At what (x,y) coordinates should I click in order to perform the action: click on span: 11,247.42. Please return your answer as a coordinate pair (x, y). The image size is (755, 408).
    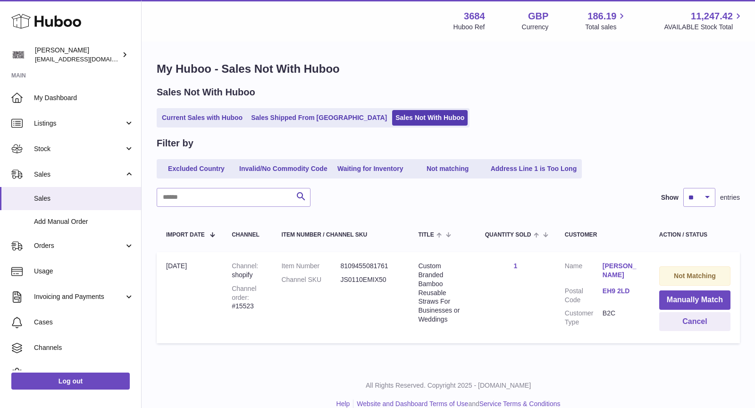
    Looking at the image, I should click on (712, 16).